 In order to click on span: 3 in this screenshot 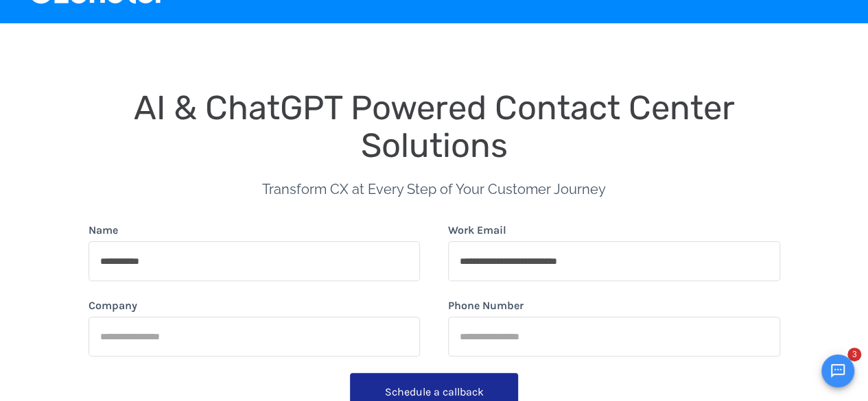, I will do `click(855, 355)`.